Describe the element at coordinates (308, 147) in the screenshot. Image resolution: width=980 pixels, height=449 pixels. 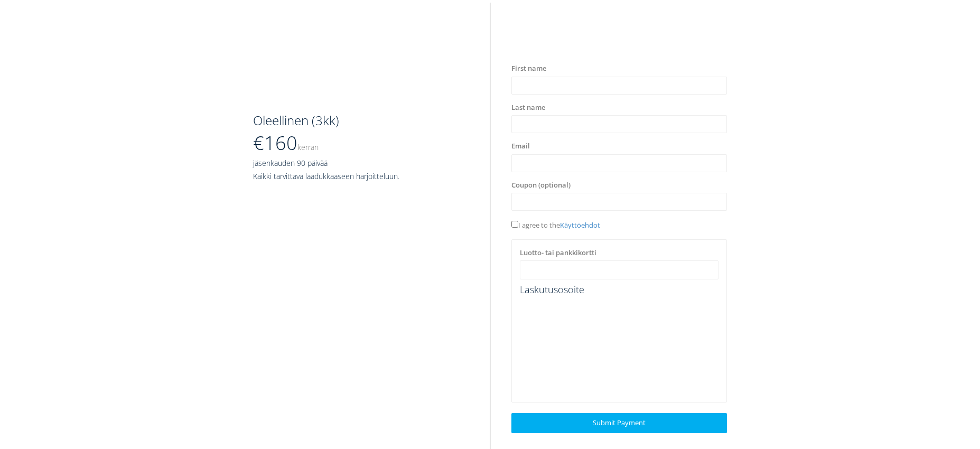
I see `small: Kerran` at that location.